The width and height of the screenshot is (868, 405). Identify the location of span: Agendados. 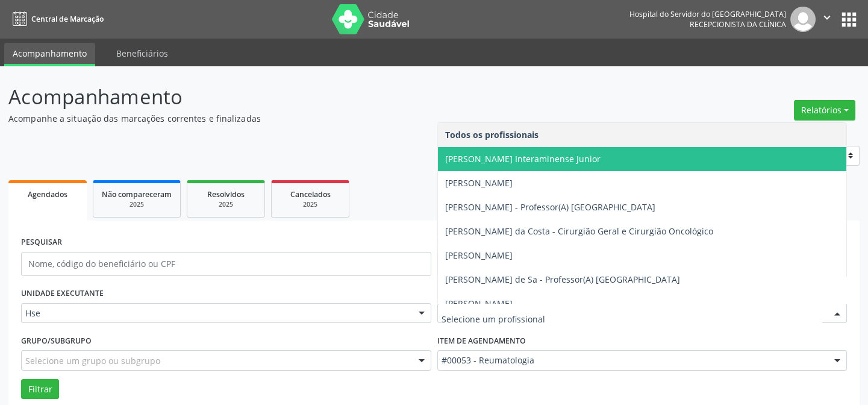
(47, 194).